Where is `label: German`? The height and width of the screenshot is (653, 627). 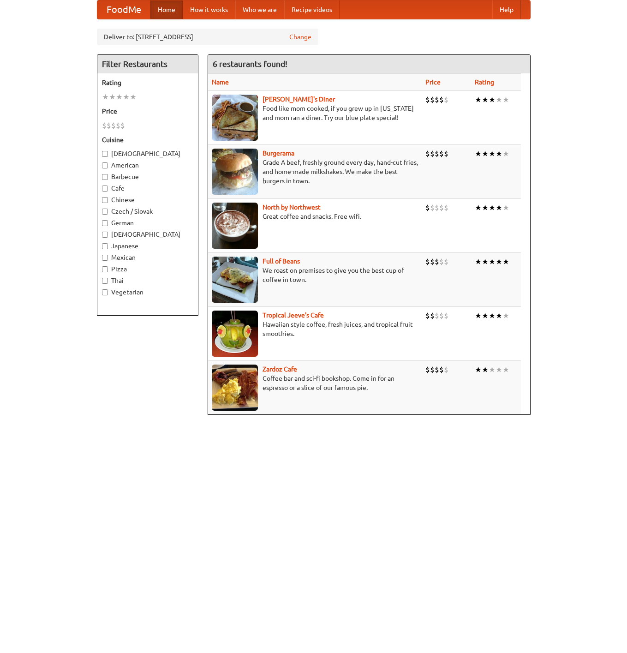
label: German is located at coordinates (148, 223).